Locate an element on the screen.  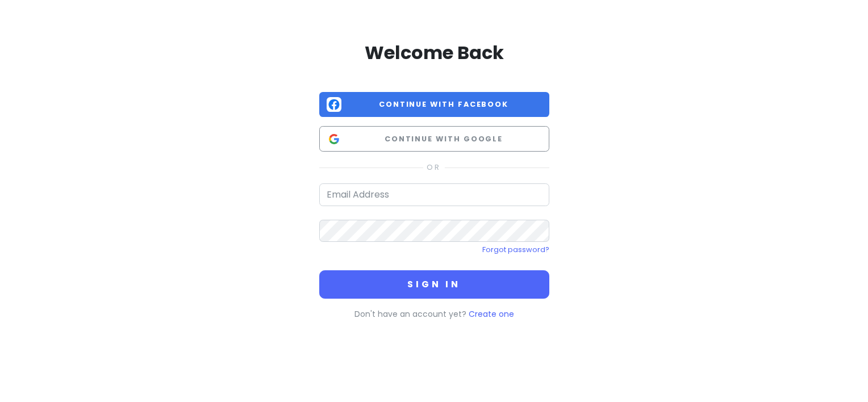
h2: Welcome Back is located at coordinates (434, 53).